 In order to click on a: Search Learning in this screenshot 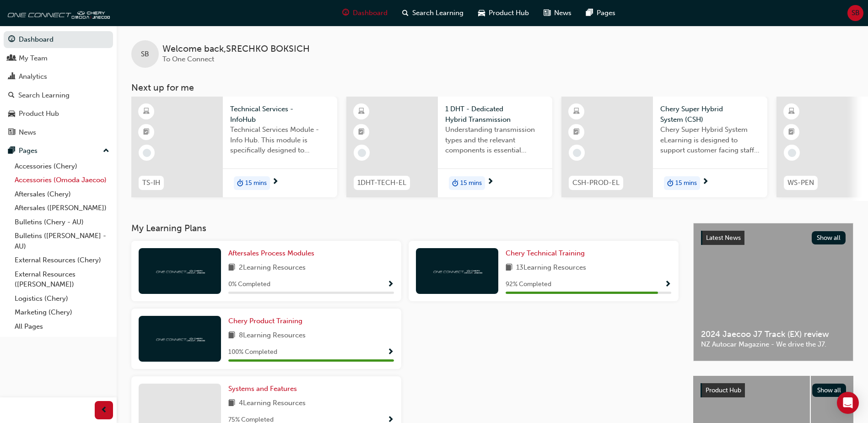, I will do `click(58, 95)`.